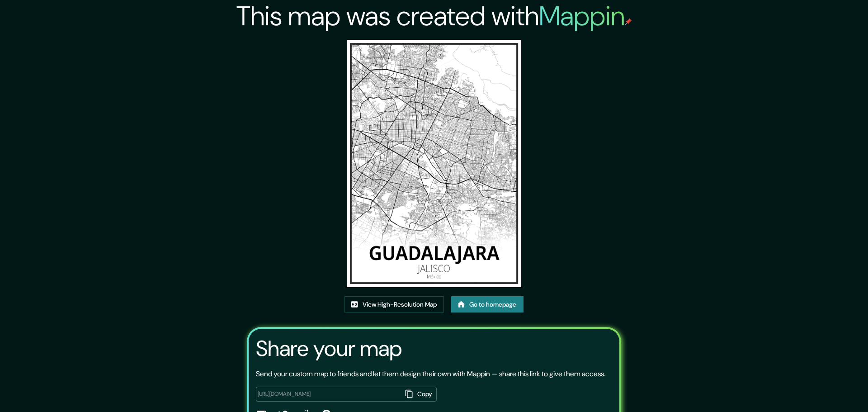 The image size is (868, 412). Describe the element at coordinates (329, 348) in the screenshot. I see `h3: Share your map` at that location.